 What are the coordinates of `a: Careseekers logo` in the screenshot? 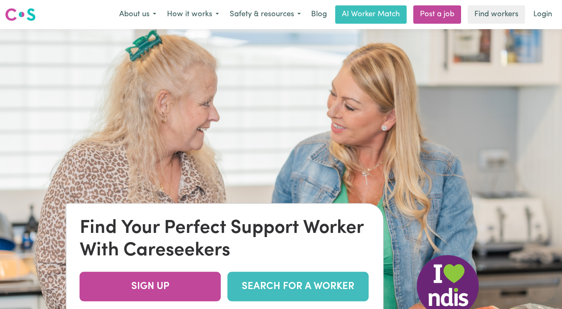 It's located at (20, 15).